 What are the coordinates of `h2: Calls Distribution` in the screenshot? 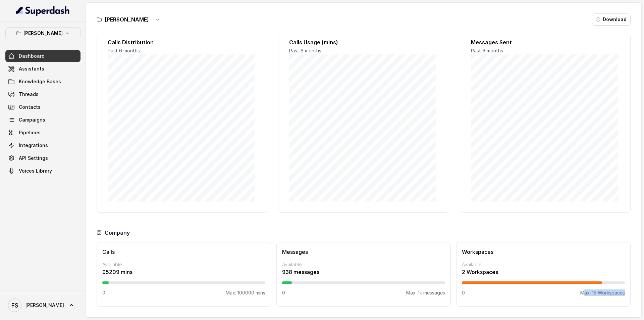 It's located at (182, 42).